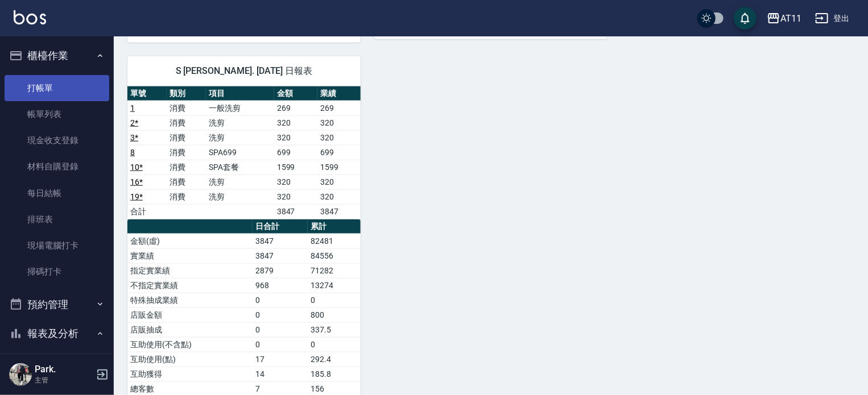 The height and width of the screenshot is (395, 868). I want to click on td: 金額(虛), so click(190, 241).